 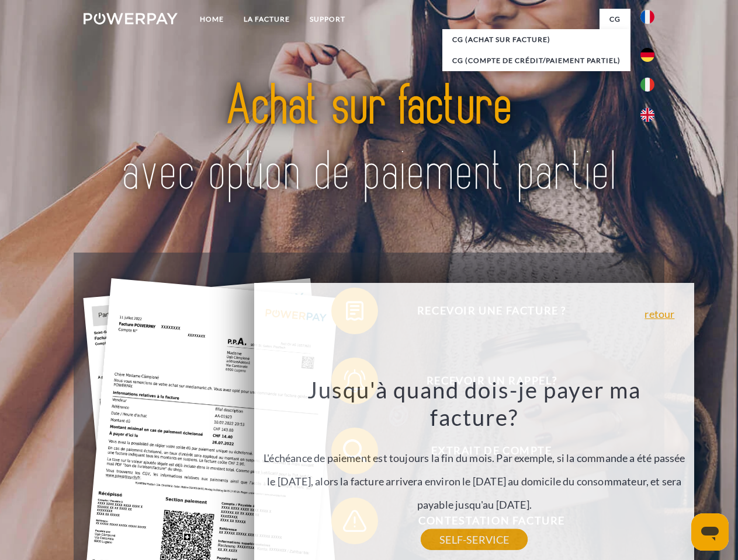 I want to click on a: CG (achat sur facture), so click(x=537, y=40).